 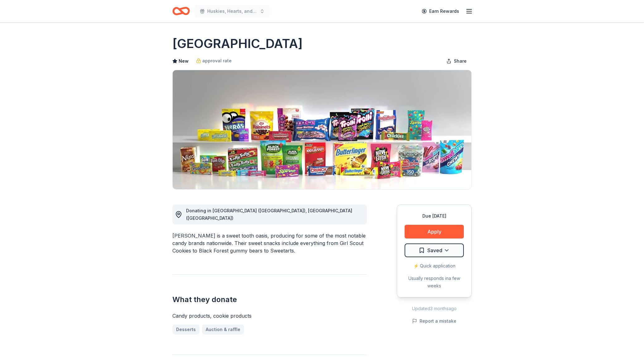 What do you see at coordinates (434, 231) in the screenshot?
I see `button: Apply` at bounding box center [434, 231].